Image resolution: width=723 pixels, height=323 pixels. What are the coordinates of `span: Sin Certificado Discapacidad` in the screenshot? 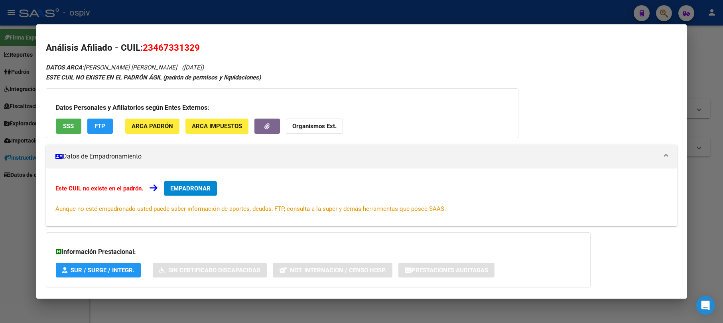 It's located at (214, 270).